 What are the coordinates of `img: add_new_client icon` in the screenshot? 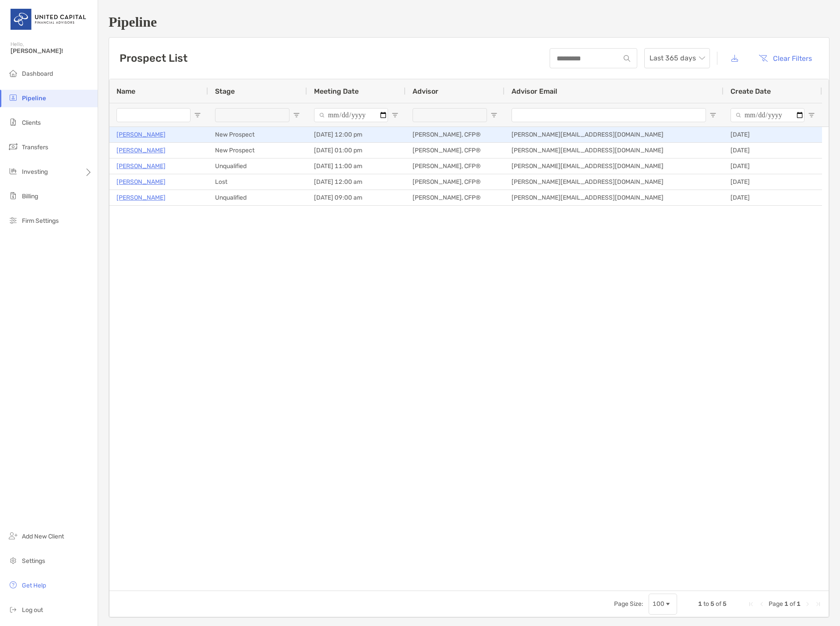 It's located at (13, 536).